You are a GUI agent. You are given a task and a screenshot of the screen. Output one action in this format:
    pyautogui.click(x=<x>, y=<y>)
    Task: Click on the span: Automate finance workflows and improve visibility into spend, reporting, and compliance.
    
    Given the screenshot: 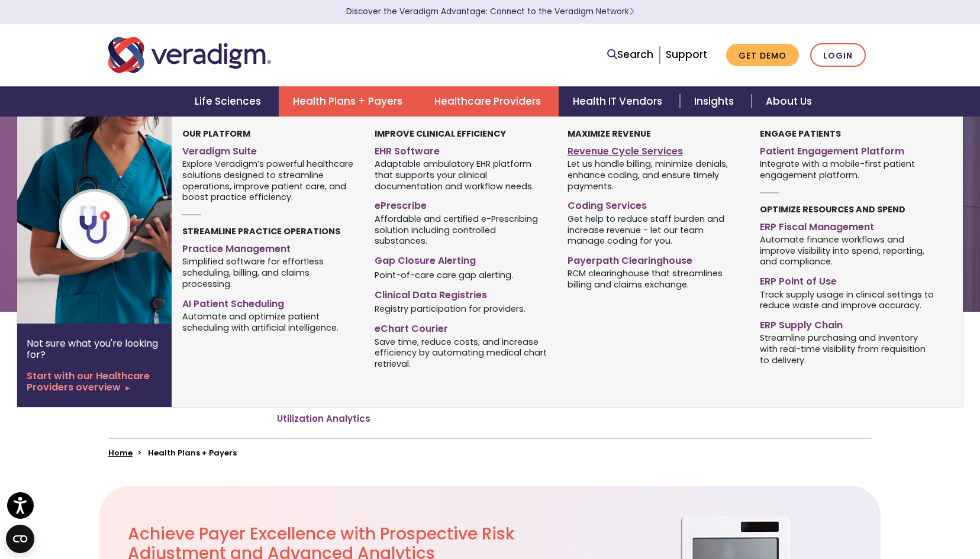 What is the action you would take?
    pyautogui.click(x=847, y=250)
    